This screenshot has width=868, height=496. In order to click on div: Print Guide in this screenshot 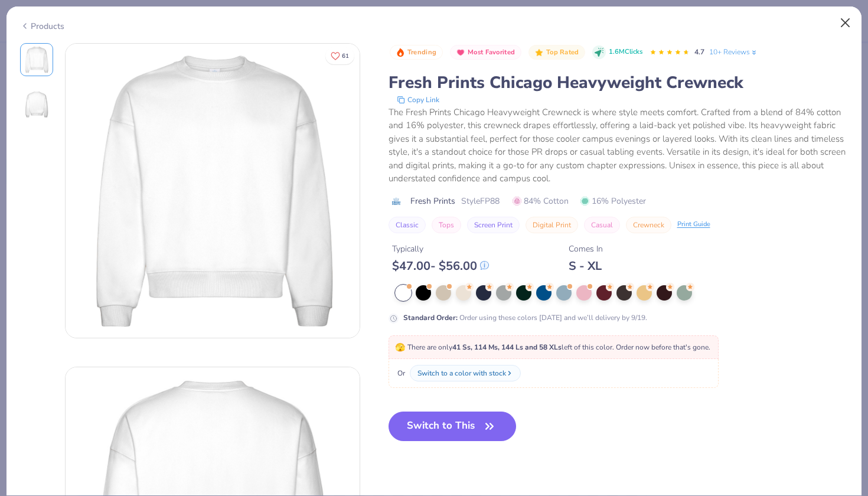, I will do `click(694, 225)`.